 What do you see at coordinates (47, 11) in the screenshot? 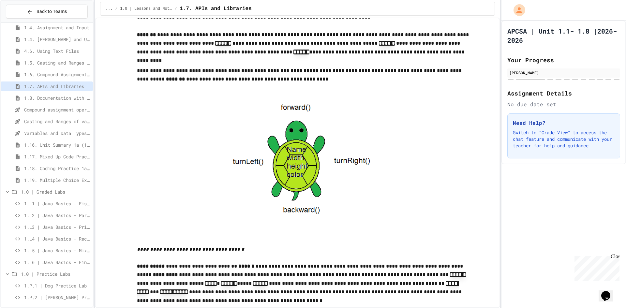
I see `button: Back to Teams` at bounding box center [47, 11].